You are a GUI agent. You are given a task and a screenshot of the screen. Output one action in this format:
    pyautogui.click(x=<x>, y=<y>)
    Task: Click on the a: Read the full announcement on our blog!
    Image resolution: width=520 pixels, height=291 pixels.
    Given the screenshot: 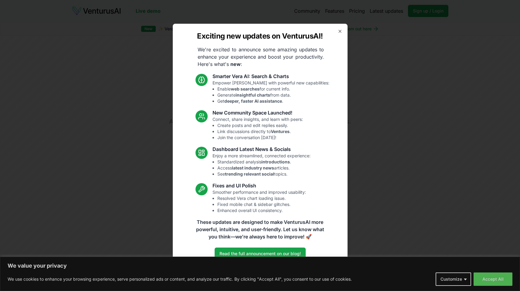 What is the action you would take?
    pyautogui.click(x=260, y=254)
    